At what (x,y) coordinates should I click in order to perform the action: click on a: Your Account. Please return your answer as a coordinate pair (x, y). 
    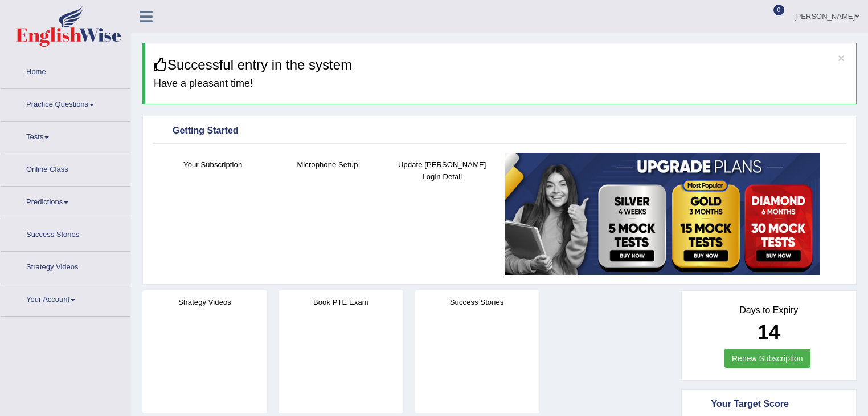
    Looking at the image, I should click on (66, 298).